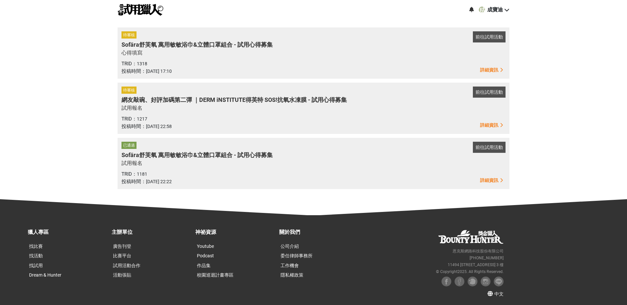  Describe the element at coordinates (473, 282) in the screenshot. I see `img: Plurk` at that location.